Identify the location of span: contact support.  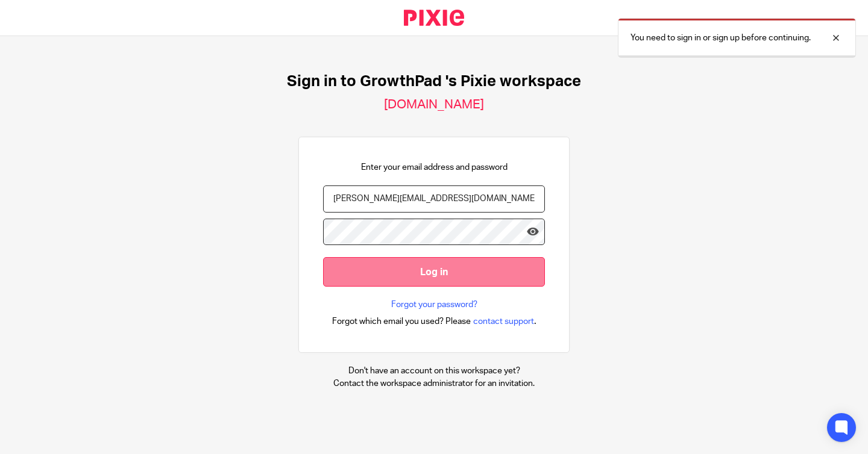
(503, 322).